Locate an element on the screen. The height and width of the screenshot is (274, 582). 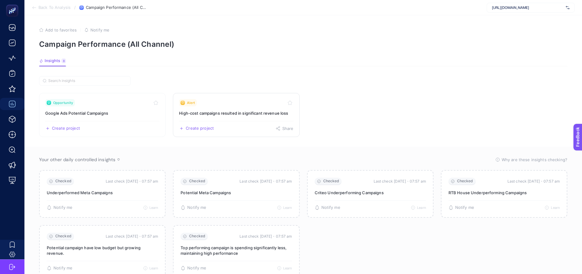
div: 8 is located at coordinates (64, 61).